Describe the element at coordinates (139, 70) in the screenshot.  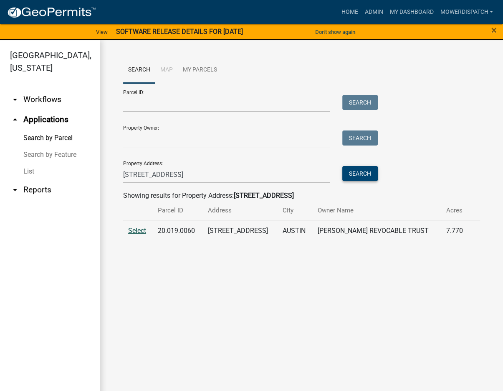
I see `a: Search` at that location.